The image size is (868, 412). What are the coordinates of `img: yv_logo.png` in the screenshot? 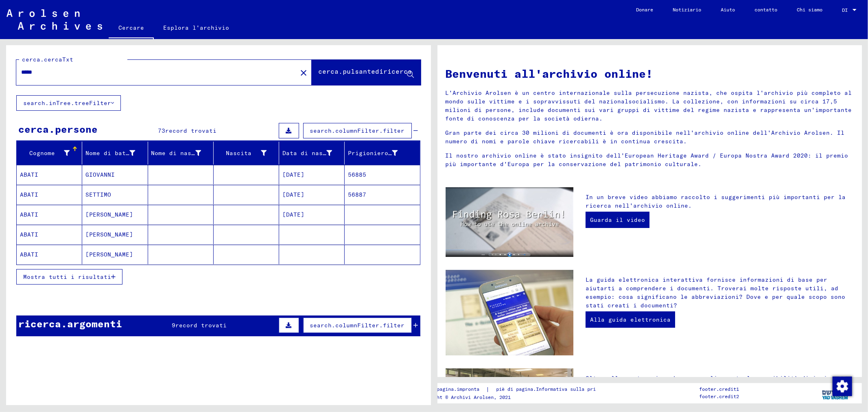 It's located at (835, 393).